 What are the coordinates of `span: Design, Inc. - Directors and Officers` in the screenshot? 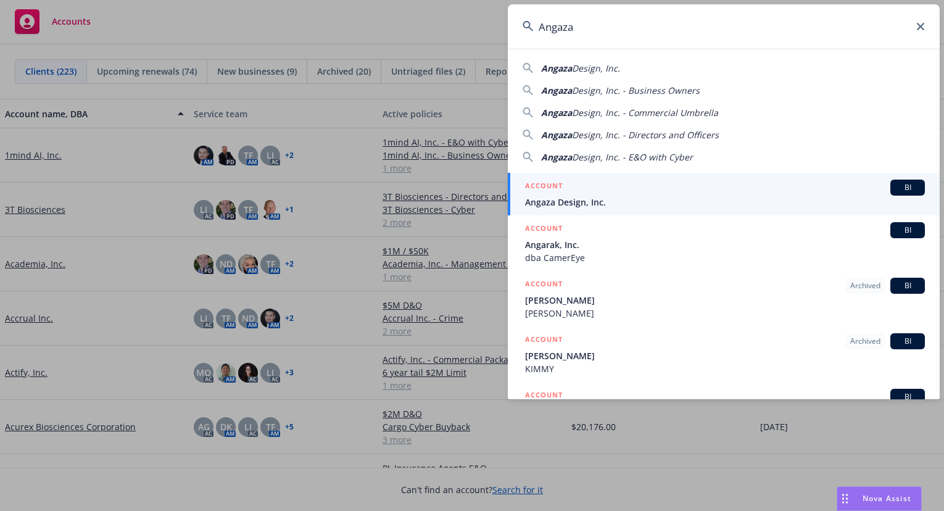 It's located at (646, 135).